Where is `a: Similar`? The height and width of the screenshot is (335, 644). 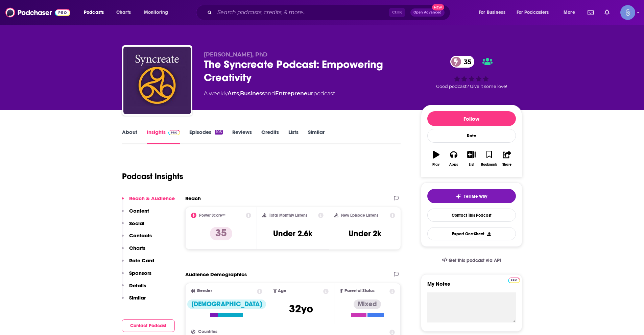 a: Similar is located at coordinates (316, 137).